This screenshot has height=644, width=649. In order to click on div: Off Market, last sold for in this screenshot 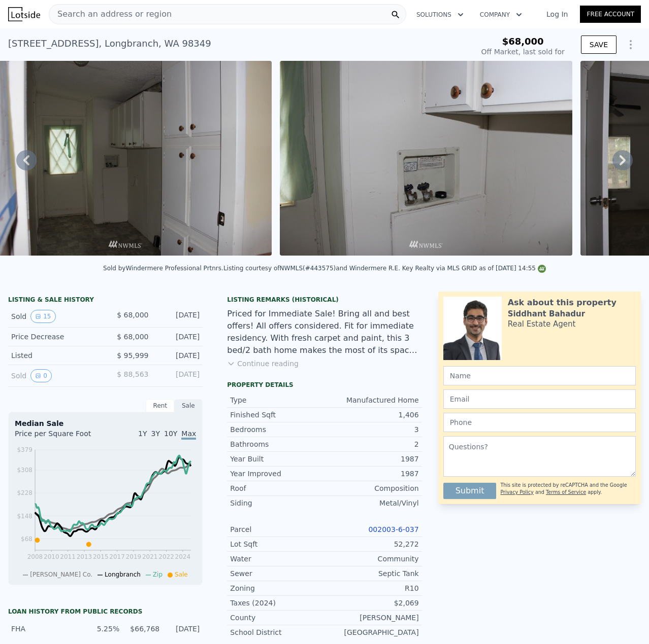, I will do `click(523, 51)`.